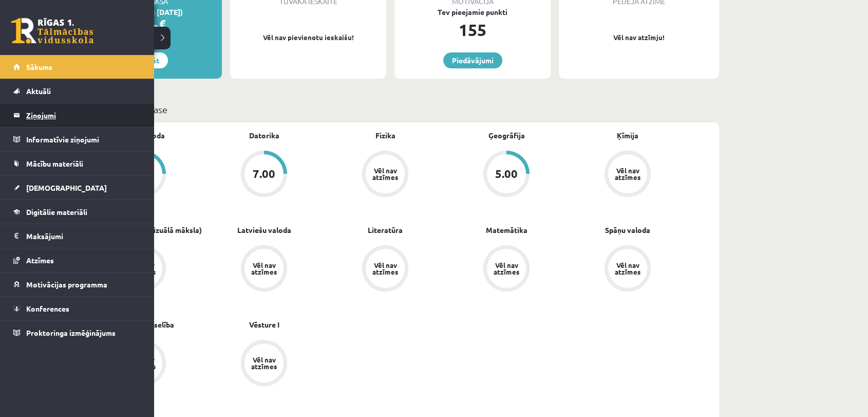 The width and height of the screenshot is (868, 417). Describe the element at coordinates (77, 236) in the screenshot. I see `a: Maksājumi` at that location.